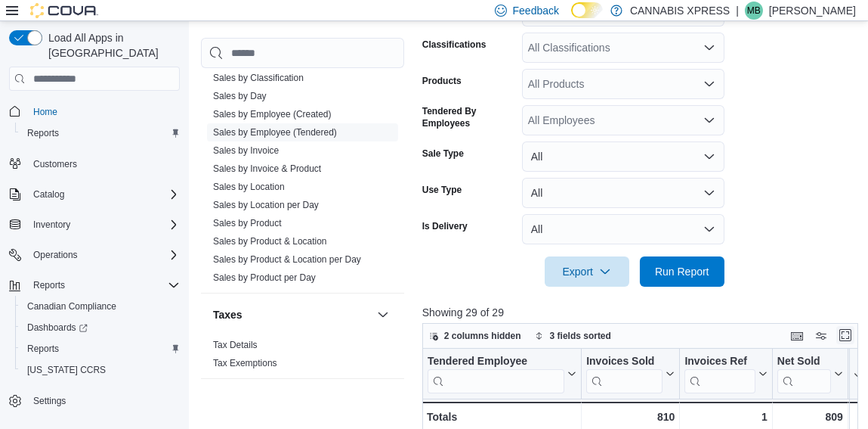 This screenshot has width=868, height=429. I want to click on a: Sales by Product per Day, so click(265, 278).